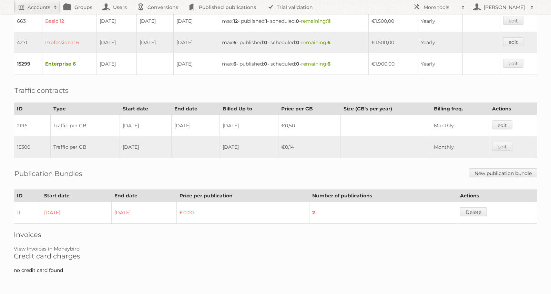 The width and height of the screenshot is (551, 294). Describe the element at coordinates (393, 64) in the screenshot. I see `td: €1.900,00` at that location.